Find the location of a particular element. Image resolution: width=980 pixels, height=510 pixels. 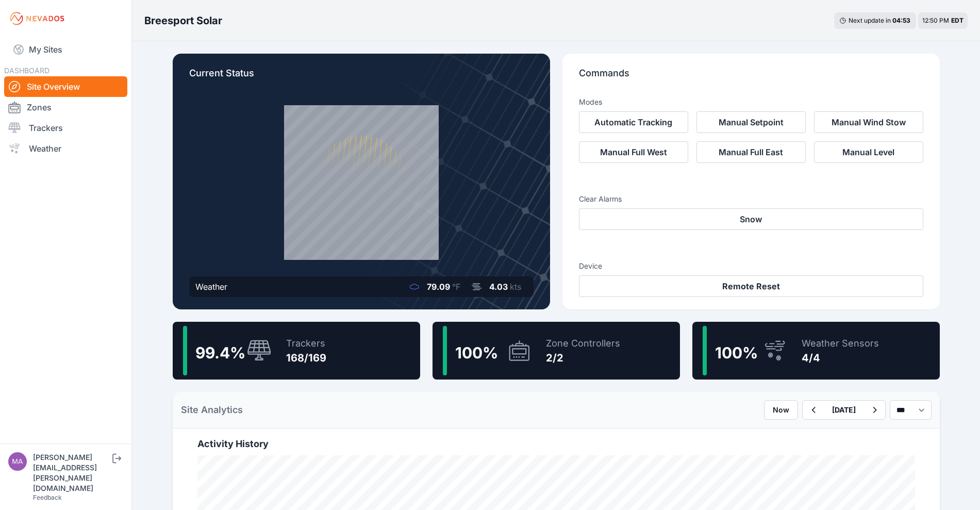

a: 100%Zone Controllers2/2 is located at coordinates (557, 351).